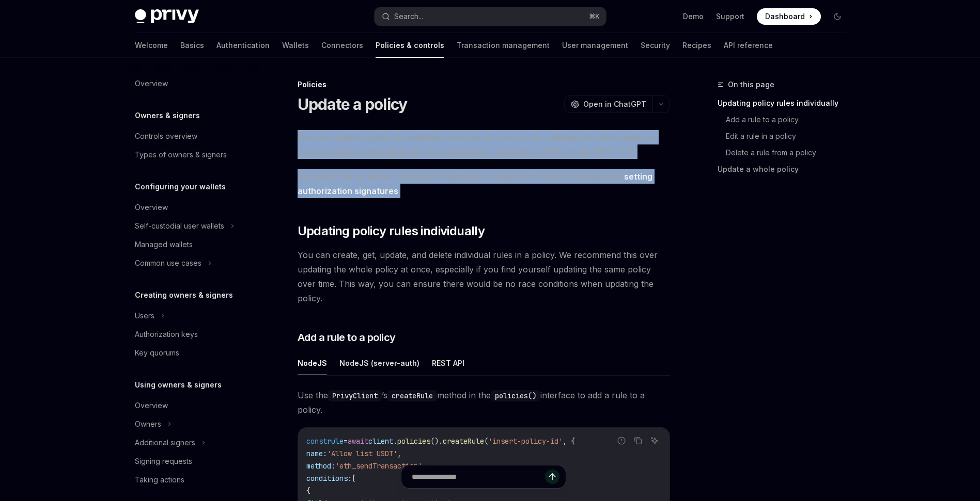 This screenshot has height=501, width=980. What do you see at coordinates (595, 45) in the screenshot?
I see `a: User management` at bounding box center [595, 45].